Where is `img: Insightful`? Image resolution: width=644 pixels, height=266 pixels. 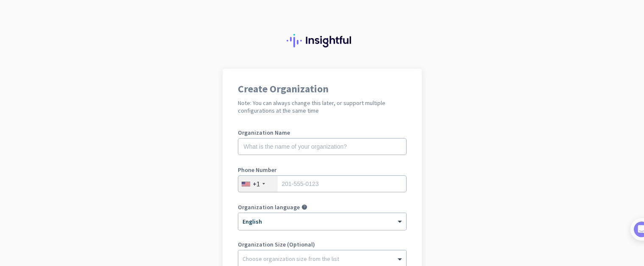
img: Insightful is located at coordinates (322, 41).